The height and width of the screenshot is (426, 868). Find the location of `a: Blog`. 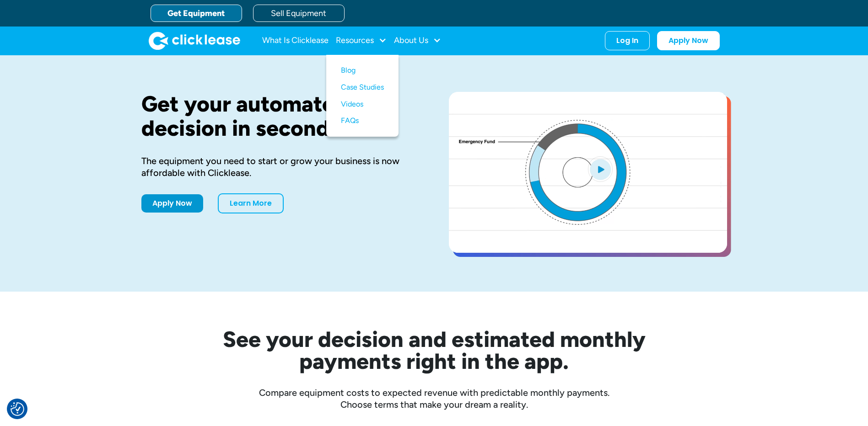

a: Blog is located at coordinates (362, 70).